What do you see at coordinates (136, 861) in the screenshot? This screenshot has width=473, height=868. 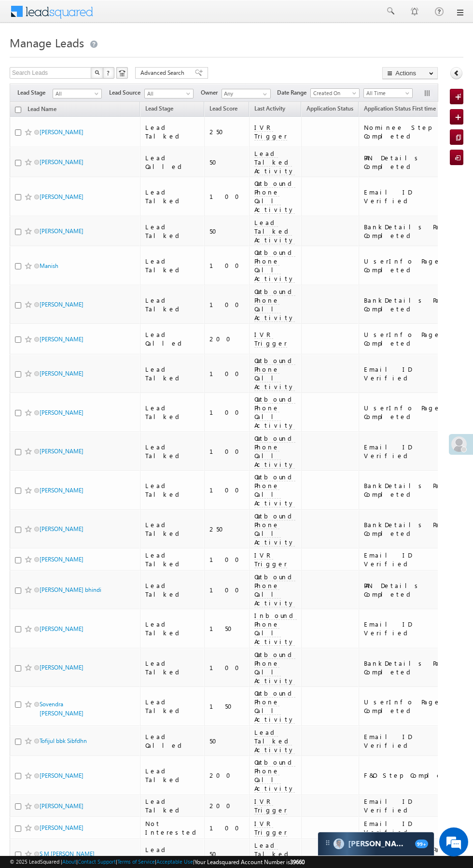 I see `a: Terms of Service` at bounding box center [136, 861].